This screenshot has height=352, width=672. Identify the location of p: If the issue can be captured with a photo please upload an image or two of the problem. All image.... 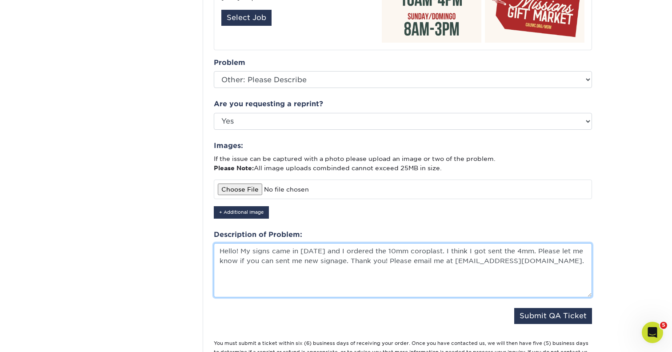
(402, 163).